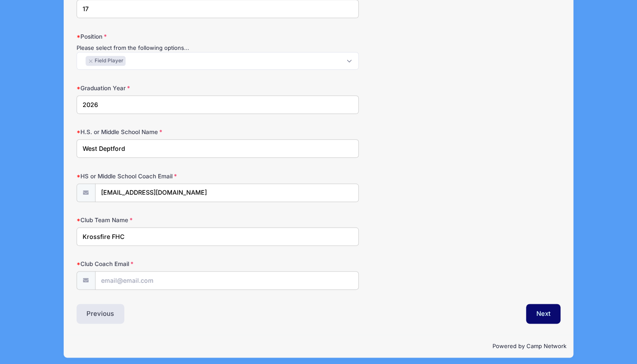 This screenshot has height=364, width=637. Describe the element at coordinates (83, 61) in the screenshot. I see `textarea: Search` at that location.